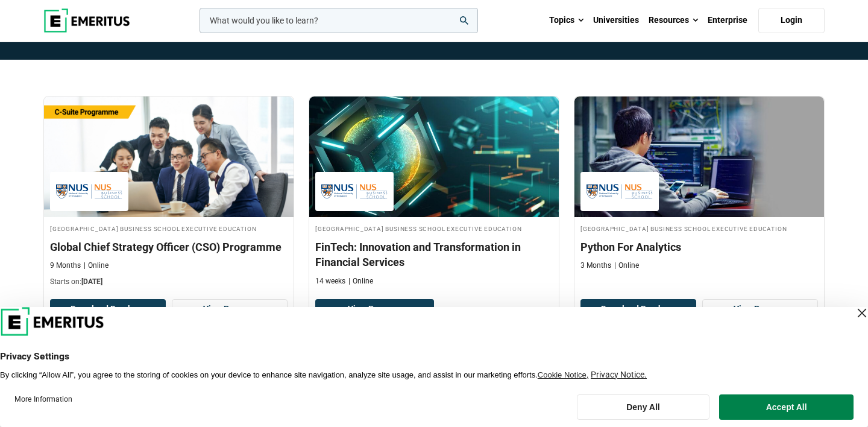  I want to click on p: 14 weeks, so click(330, 281).